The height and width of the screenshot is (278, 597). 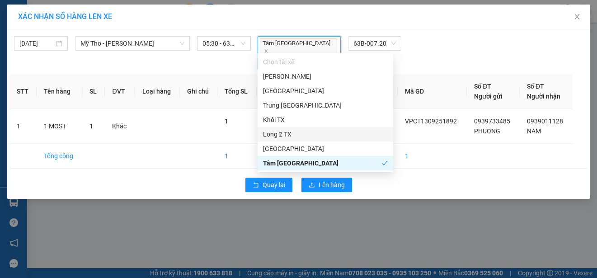 What do you see at coordinates (325, 76) in the screenshot?
I see `div: Kha Trí Minh` at bounding box center [325, 76].